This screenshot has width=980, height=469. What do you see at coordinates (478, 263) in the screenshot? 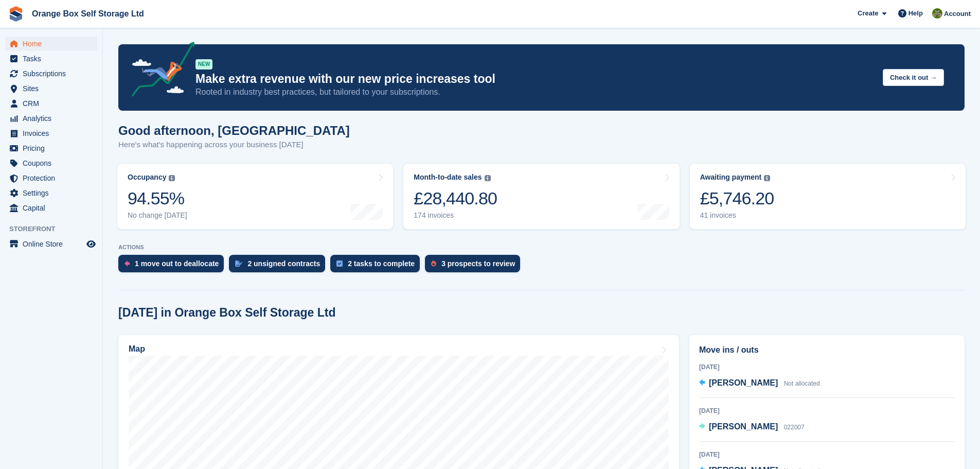
I see `div: 3 prospects to review` at bounding box center [478, 263].